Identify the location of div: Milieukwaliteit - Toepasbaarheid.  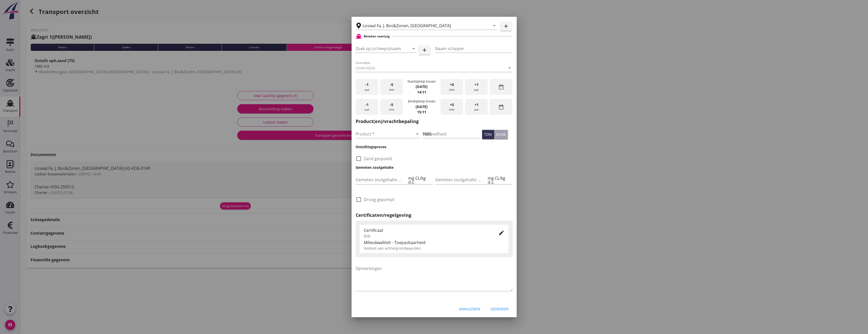
(434, 242).